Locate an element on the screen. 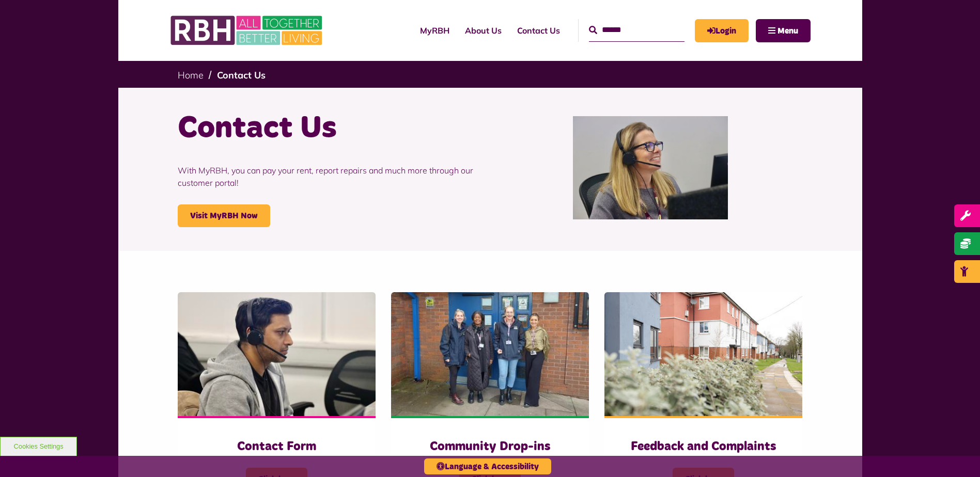 This screenshot has width=980, height=477. img: Heywood Drop In 2024 is located at coordinates (490, 354).